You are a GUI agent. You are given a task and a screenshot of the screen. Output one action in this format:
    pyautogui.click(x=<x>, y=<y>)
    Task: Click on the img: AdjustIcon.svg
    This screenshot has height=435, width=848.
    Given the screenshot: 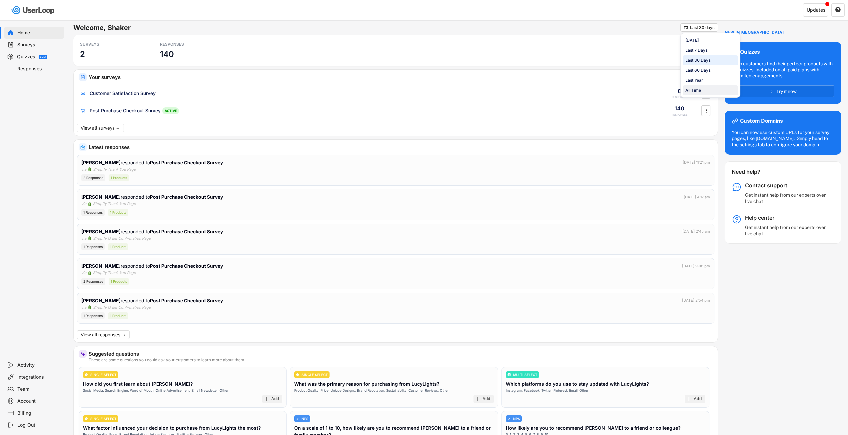 What is the action you would take?
    pyautogui.click(x=298, y=419)
    